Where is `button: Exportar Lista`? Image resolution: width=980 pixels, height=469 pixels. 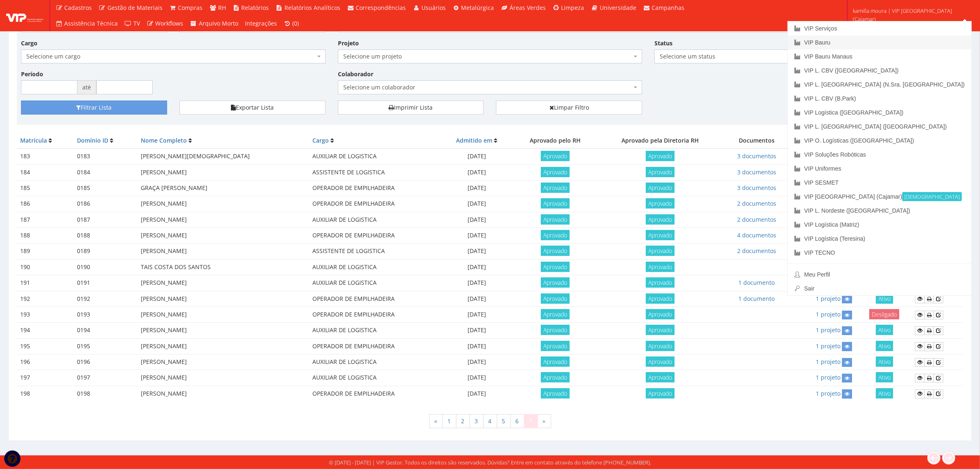 button: Exportar Lista is located at coordinates (252, 108).